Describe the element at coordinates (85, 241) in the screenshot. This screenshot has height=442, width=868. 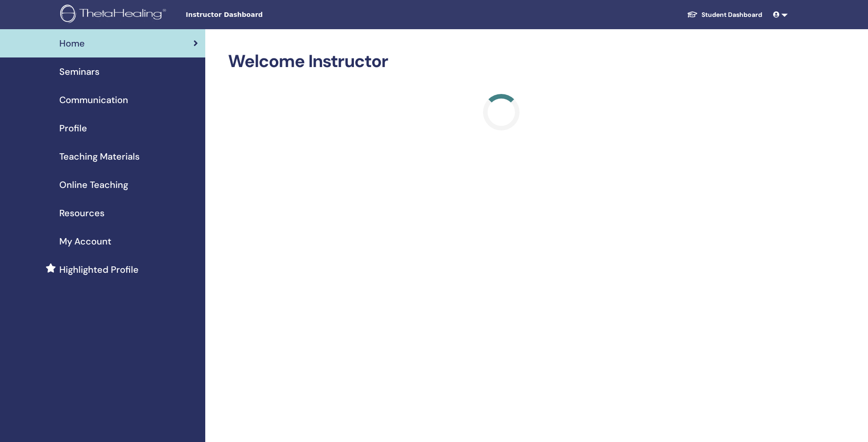
I see `span: My Account` at that location.